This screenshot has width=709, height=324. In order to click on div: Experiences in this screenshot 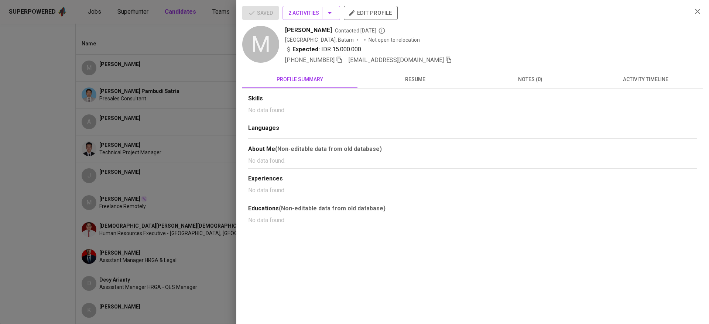, I will do `click(472, 179)`.